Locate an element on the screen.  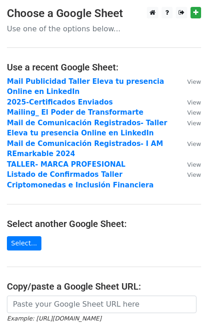
strong: 2025-Certificados Enviados is located at coordinates (60, 102).